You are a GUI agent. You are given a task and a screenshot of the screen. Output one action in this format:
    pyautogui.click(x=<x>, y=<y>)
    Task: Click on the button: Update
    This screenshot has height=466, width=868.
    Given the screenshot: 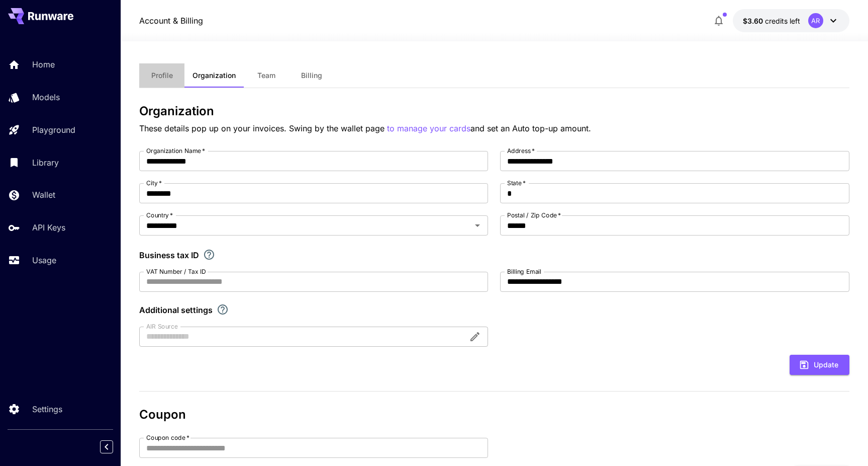 What is the action you would take?
    pyautogui.click(x=819, y=365)
    